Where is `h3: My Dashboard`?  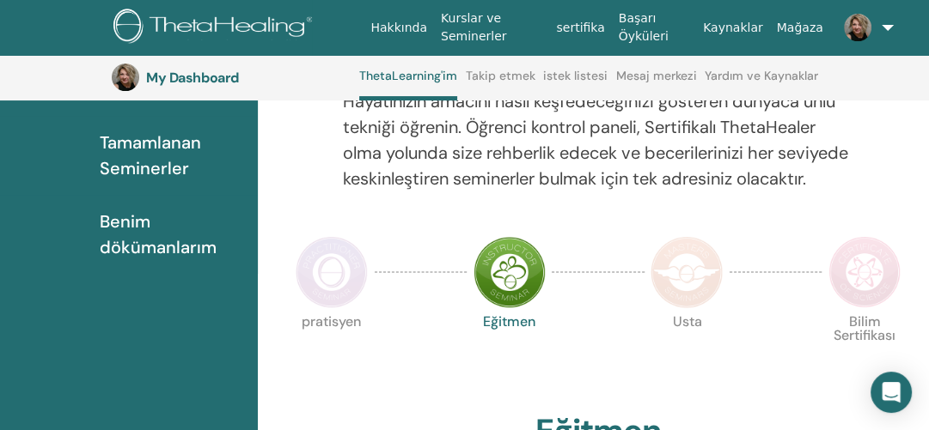 h3: My Dashboard is located at coordinates (232, 77).